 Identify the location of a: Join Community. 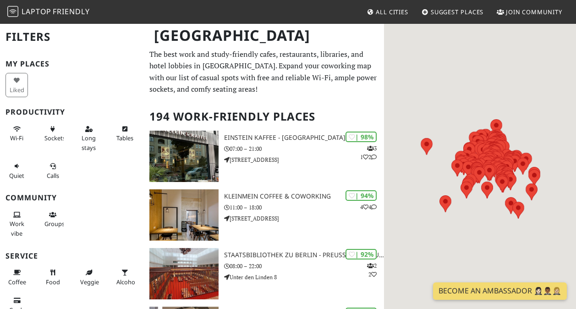
(530, 12).